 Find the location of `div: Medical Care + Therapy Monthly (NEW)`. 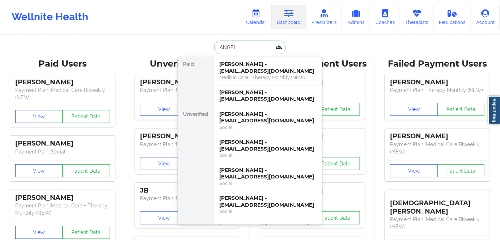

div: Medical Care + Therapy Monthly (NEW) is located at coordinates (268, 77).